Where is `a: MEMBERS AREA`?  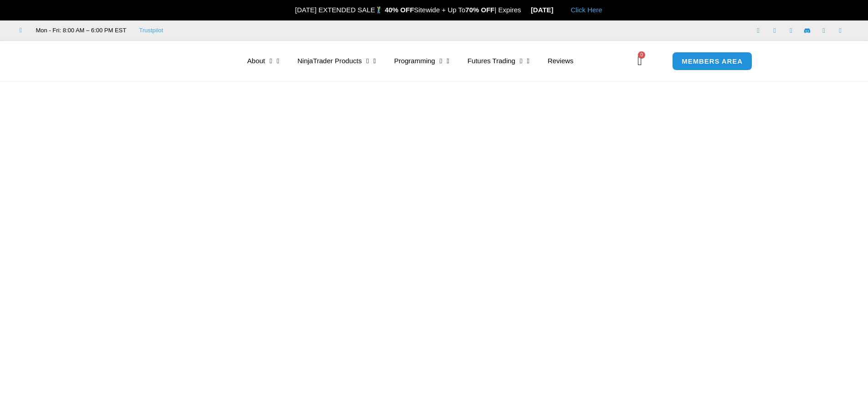
a: MEMBERS AREA is located at coordinates (712, 61).